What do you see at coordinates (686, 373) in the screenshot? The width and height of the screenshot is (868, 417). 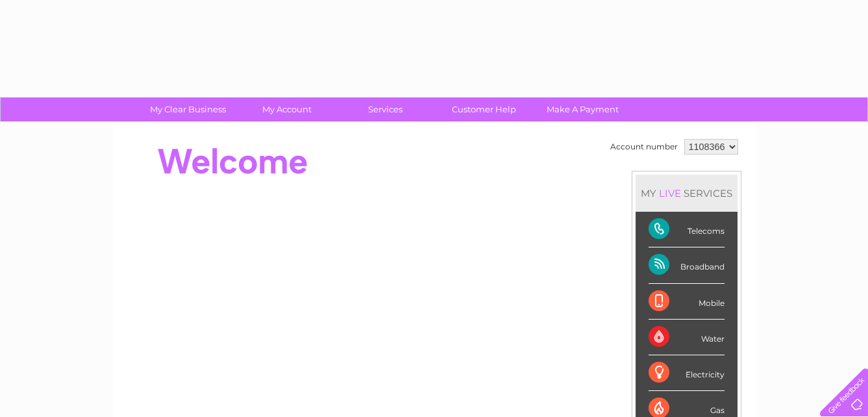 I see `div: Electricity` at bounding box center [686, 373].